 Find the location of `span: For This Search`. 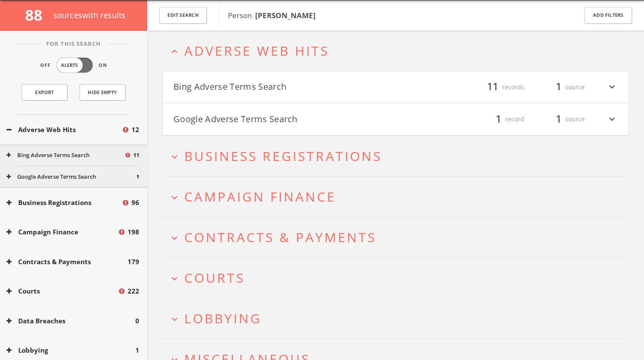

span: For This Search is located at coordinates (74, 44).